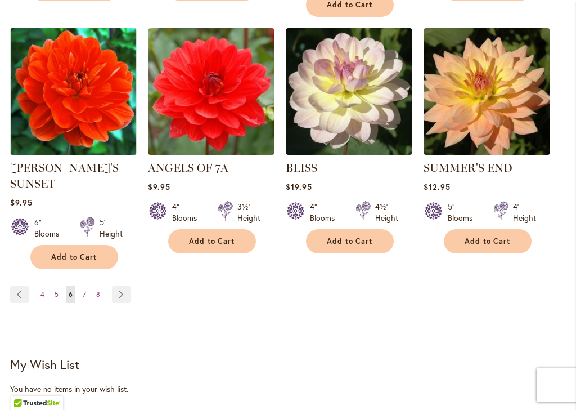 This screenshot has height=410, width=576. Describe the element at coordinates (44, 364) in the screenshot. I see `strong: My Wish List` at that location.